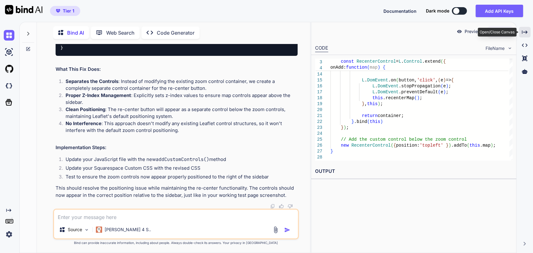 The image size is (533, 253). What do you see at coordinates (319, 104) in the screenshot?
I see `div: 19` at bounding box center [319, 104].